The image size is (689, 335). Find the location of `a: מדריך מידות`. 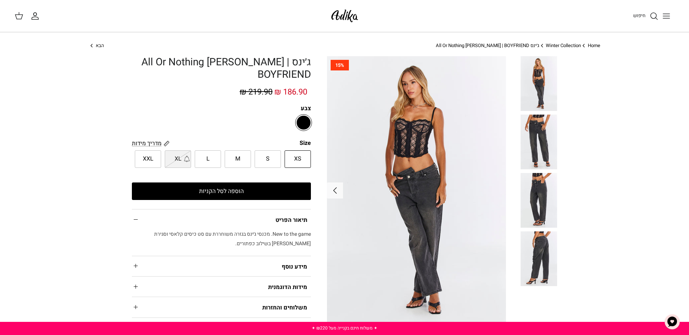

a: מדריך מידות is located at coordinates (151, 143).